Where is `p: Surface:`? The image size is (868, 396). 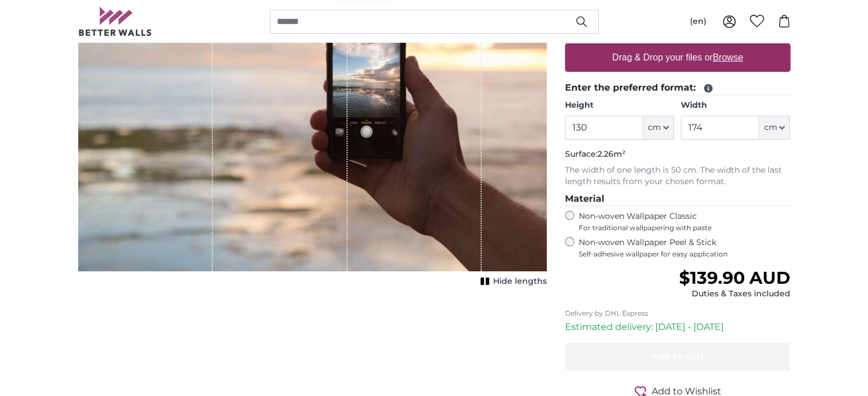 p: Surface: is located at coordinates (678, 155).